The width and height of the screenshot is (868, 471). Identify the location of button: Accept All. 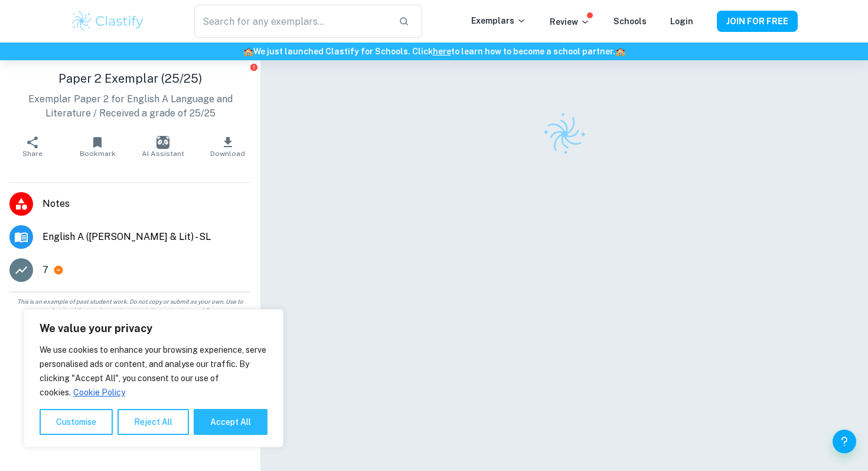
(230, 422).